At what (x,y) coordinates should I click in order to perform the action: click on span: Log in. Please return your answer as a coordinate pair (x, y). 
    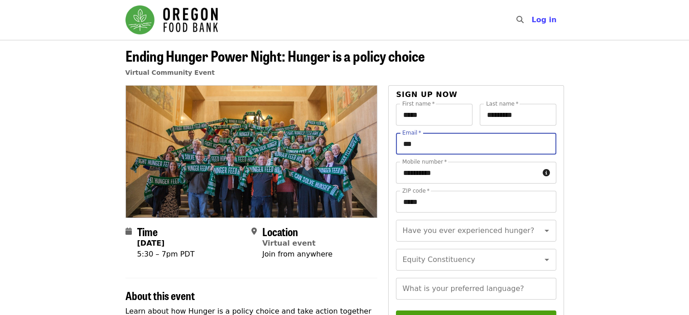
    Looking at the image, I should click on (544, 19).